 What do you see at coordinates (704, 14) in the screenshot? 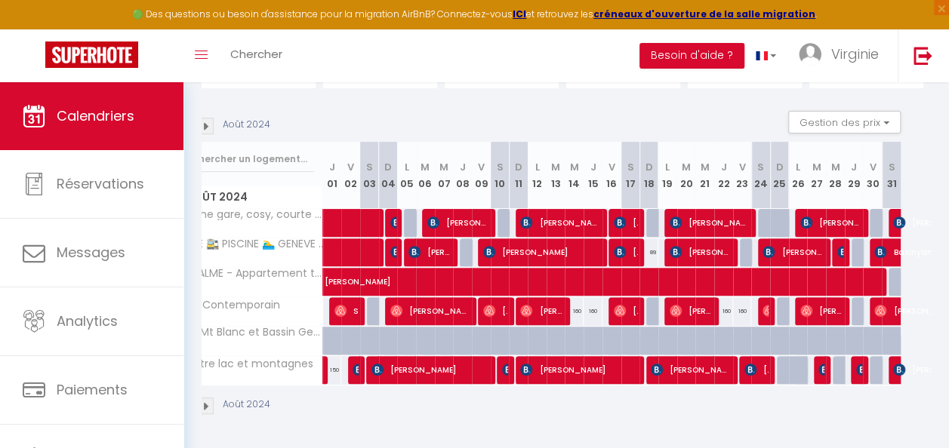
I see `a: créneaux d'ouverture de la salle migration` at bounding box center [704, 14].